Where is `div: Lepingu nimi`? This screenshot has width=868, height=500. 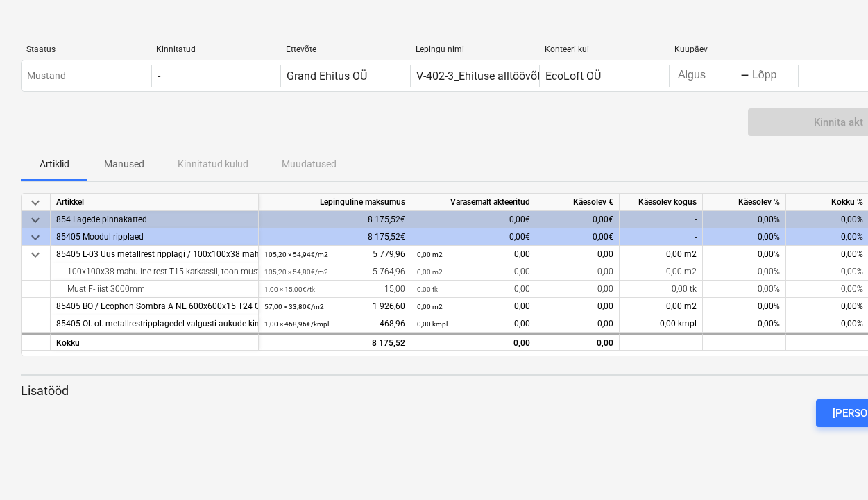 div: Lepingu nimi is located at coordinates (475, 49).